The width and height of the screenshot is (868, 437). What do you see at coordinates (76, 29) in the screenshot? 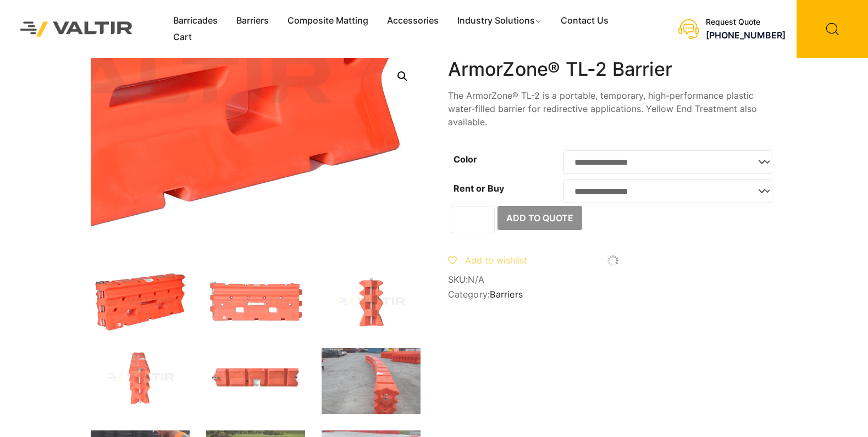
I see `img: Valtir Rentals` at bounding box center [76, 29].